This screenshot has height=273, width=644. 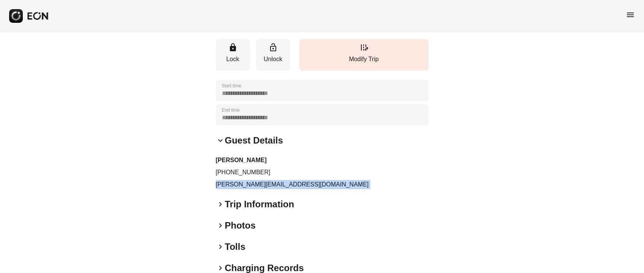 I want to click on p: Unlock, so click(x=273, y=59).